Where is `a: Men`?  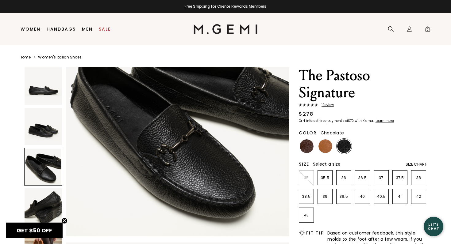 a: Men is located at coordinates (87, 29).